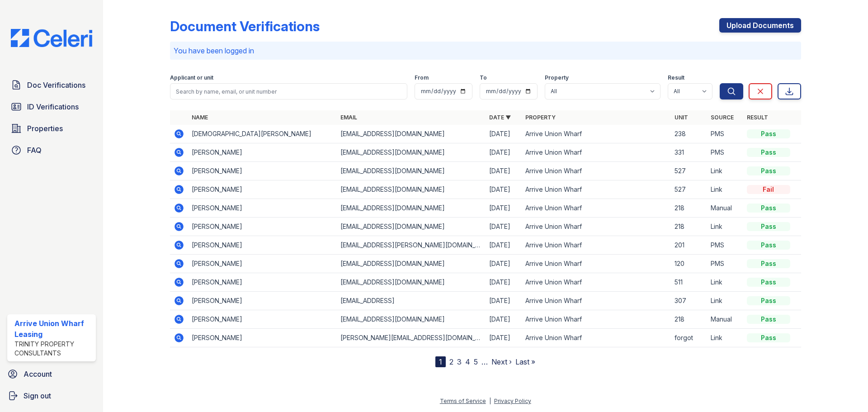 The width and height of the screenshot is (868, 412). What do you see at coordinates (451, 362) in the screenshot?
I see `a: 2` at bounding box center [451, 362].